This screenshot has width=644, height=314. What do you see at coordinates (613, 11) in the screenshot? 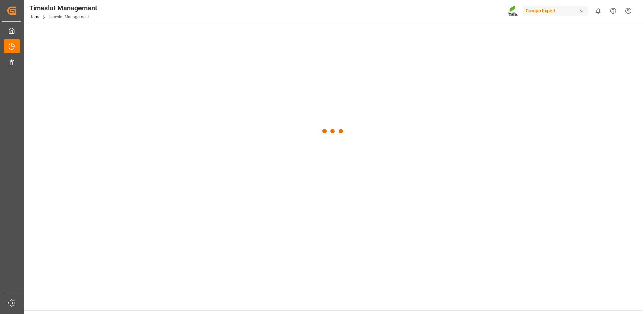
I see `button: Help Center` at bounding box center [613, 11].